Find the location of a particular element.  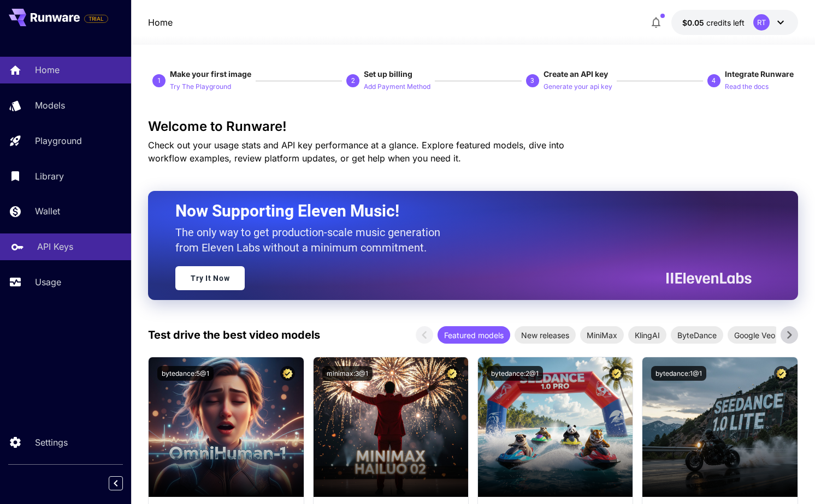

div: ByteDance is located at coordinates (697, 335).